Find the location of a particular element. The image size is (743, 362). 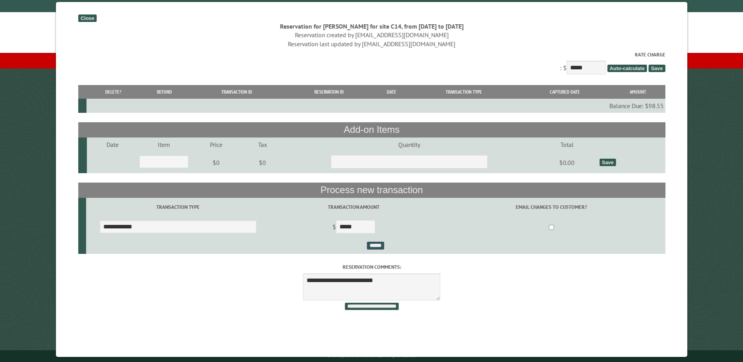

th: Delete? is located at coordinates (113, 92).